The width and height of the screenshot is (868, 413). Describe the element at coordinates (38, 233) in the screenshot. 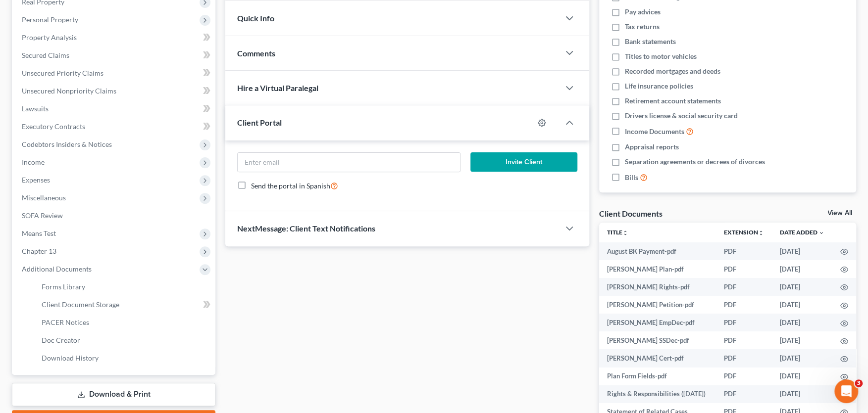

I see `span: Means Test` at that location.